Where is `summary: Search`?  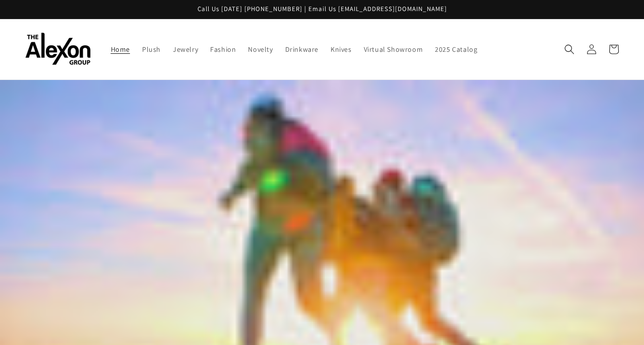 summary: Search is located at coordinates (569, 49).